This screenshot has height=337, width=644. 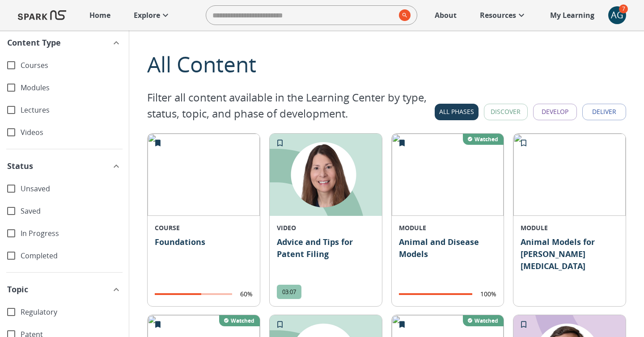 What do you see at coordinates (617, 15) in the screenshot?
I see `button: account of current user` at bounding box center [617, 15].